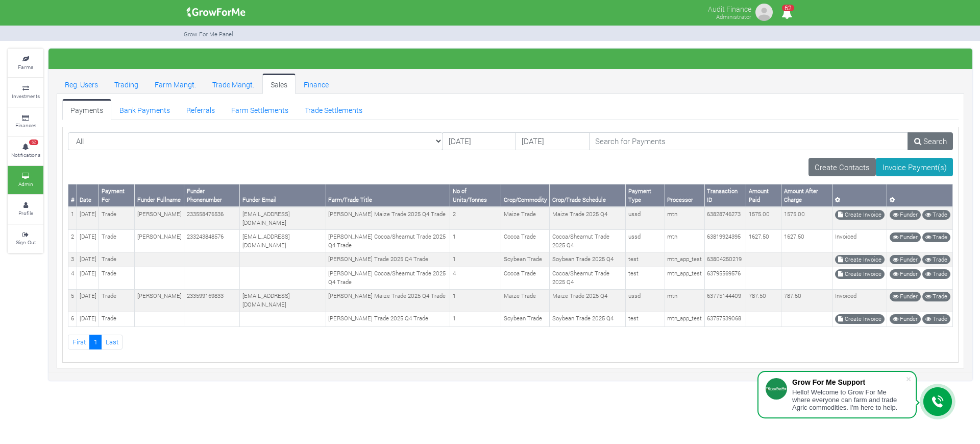  I want to click on th: Crop/Trade Schedule, so click(587, 196).